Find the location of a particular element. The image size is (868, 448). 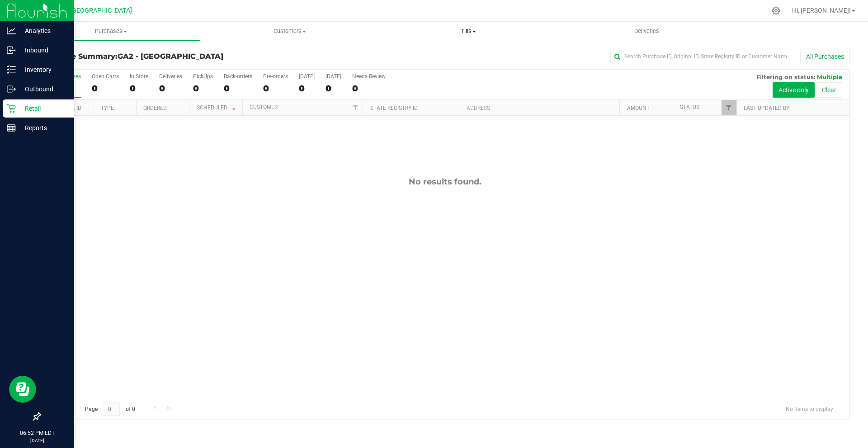

inline-svg: Inventory is located at coordinates (11, 70).